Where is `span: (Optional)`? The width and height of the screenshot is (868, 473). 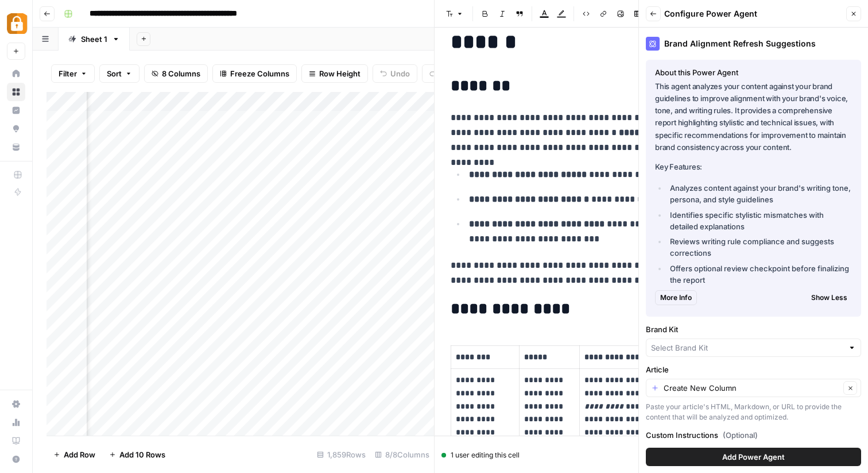 span: (Optional) is located at coordinates (741, 435).